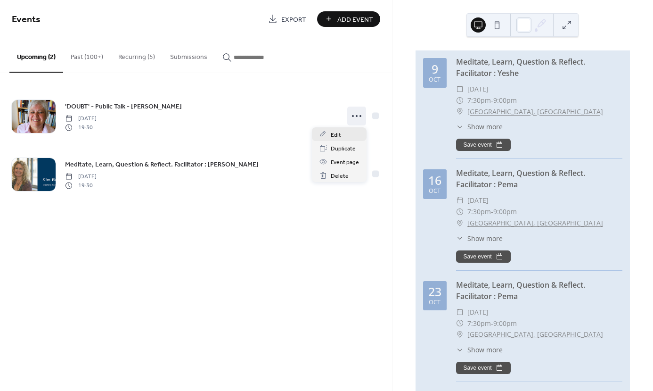 The image size is (653, 391). Describe the element at coordinates (340, 176) in the screenshot. I see `span: Delete` at that location.